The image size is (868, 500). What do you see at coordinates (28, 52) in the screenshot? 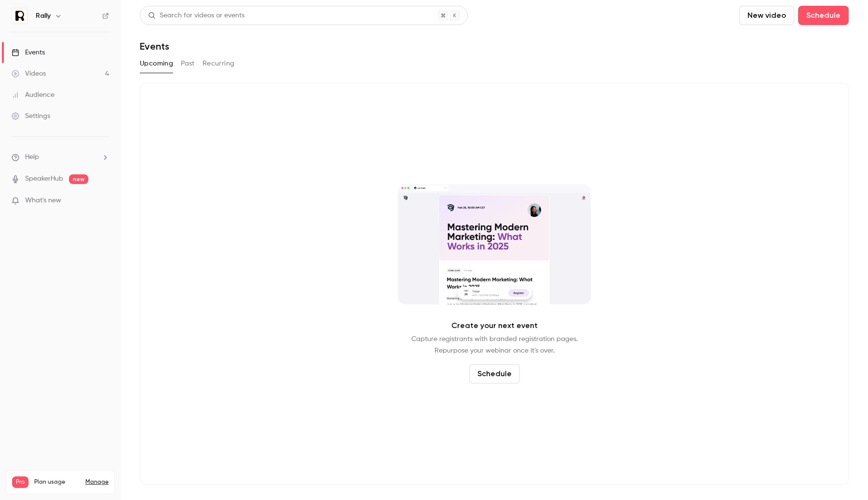
I see `div: Events` at bounding box center [28, 52].